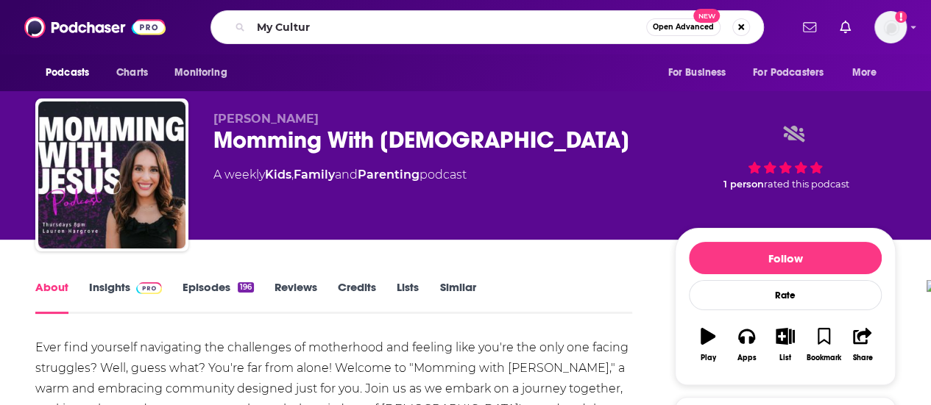 The width and height of the screenshot is (931, 405). What do you see at coordinates (278, 174) in the screenshot?
I see `a: Kids` at bounding box center [278, 174].